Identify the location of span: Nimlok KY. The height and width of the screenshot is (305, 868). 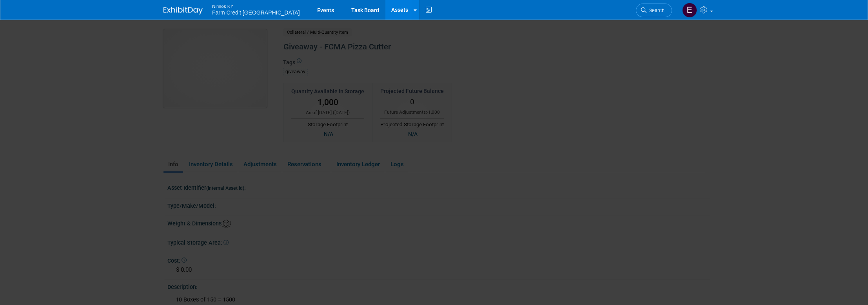
(256, 6).